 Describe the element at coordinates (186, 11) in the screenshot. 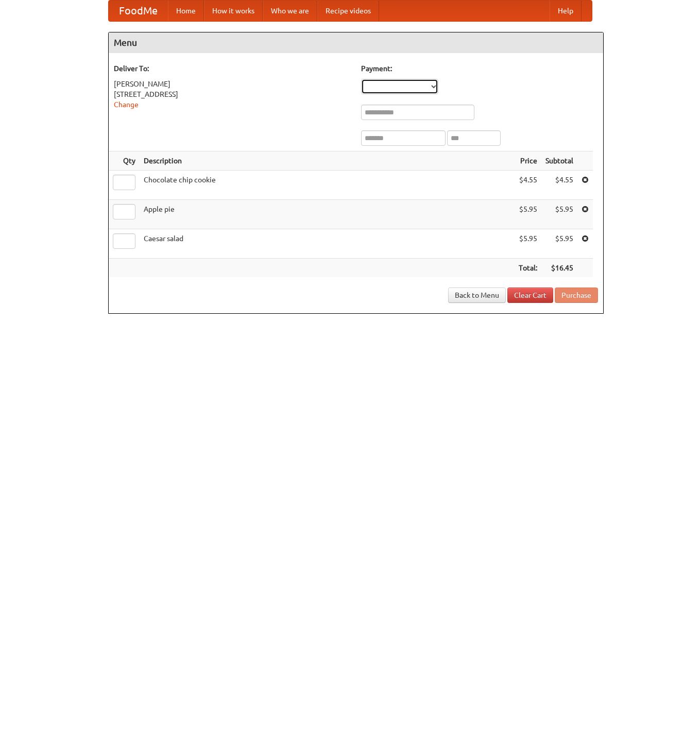

I see `a: Home` at that location.